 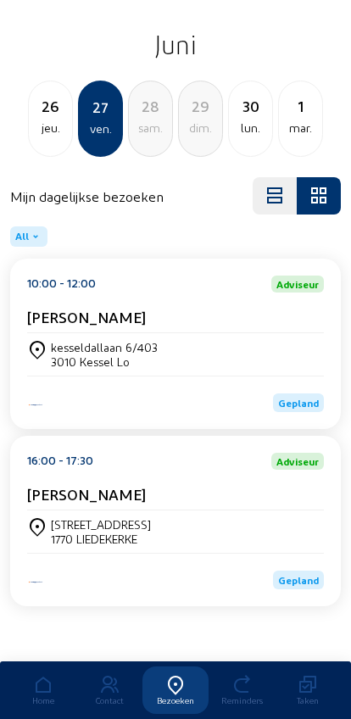 What do you see at coordinates (250, 106) in the screenshot?
I see `div: 30` at bounding box center [250, 106].